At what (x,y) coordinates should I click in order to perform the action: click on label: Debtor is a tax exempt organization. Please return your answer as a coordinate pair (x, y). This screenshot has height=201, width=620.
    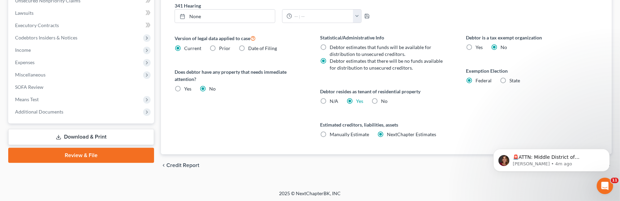
    Looking at the image, I should click on (532, 37).